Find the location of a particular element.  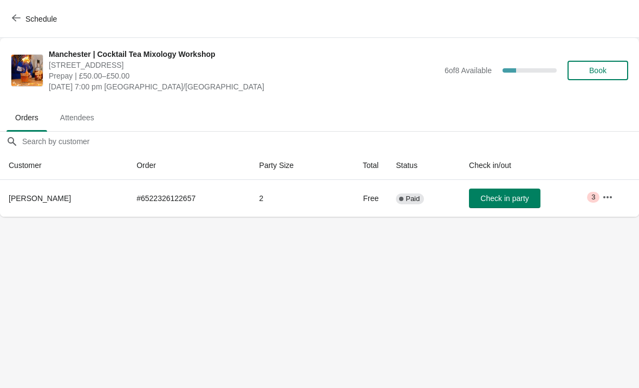

span: 6 of 8 Available is located at coordinates (468, 70).